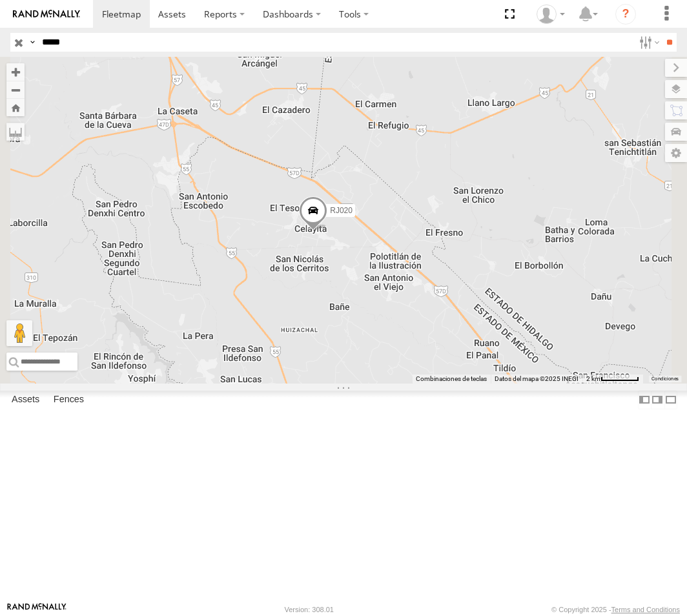 The height and width of the screenshot is (616, 687). Describe the element at coordinates (671, 400) in the screenshot. I see `label: Hide Summary Table` at that location.